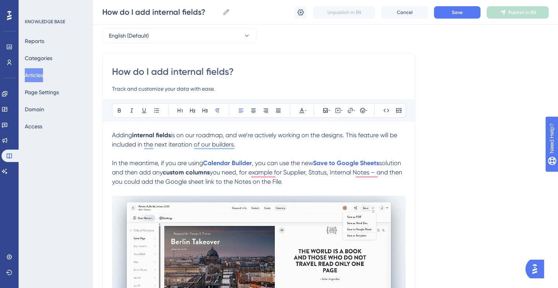 The width and height of the screenshot is (558, 288). I want to click on button: Articles, so click(34, 75).